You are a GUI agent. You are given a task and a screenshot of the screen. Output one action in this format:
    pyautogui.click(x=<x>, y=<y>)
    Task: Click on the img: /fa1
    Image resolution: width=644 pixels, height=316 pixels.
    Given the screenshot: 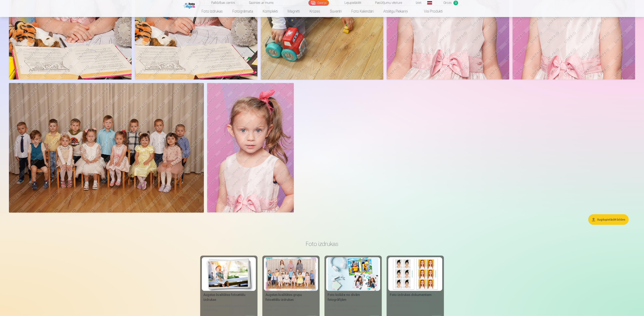 What is the action you would take?
    pyautogui.click(x=190, y=5)
    